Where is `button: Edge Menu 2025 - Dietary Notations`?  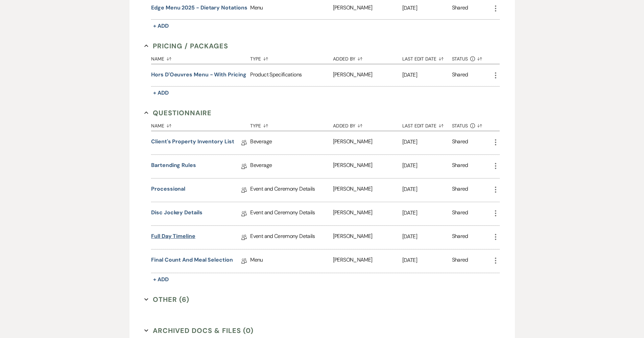
button: Edge Menu 2025 - Dietary Notations is located at coordinates (199, 8).